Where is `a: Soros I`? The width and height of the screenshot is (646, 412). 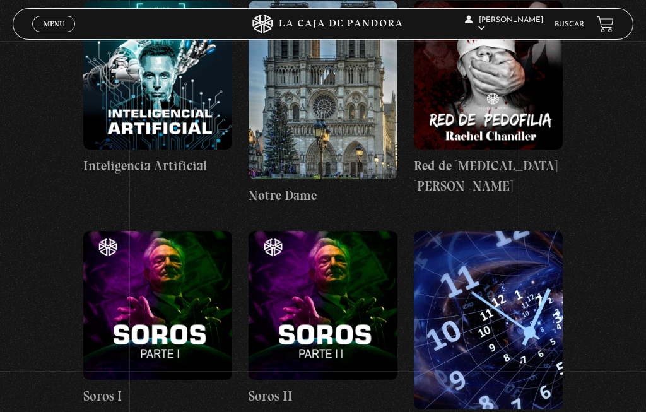 a: Soros I is located at coordinates (158, 318).